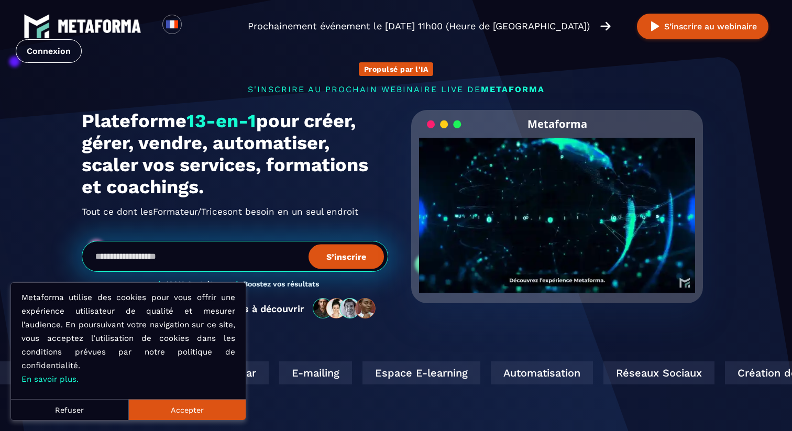 The width and height of the screenshot is (792, 431). I want to click on button: S’inscrire, so click(346, 256).